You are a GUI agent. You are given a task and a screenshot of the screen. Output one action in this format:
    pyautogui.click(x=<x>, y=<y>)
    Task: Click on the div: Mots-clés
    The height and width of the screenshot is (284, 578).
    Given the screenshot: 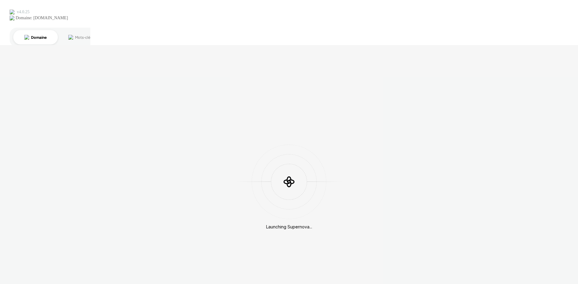 What is the action you would take?
    pyautogui.click(x=83, y=37)
    